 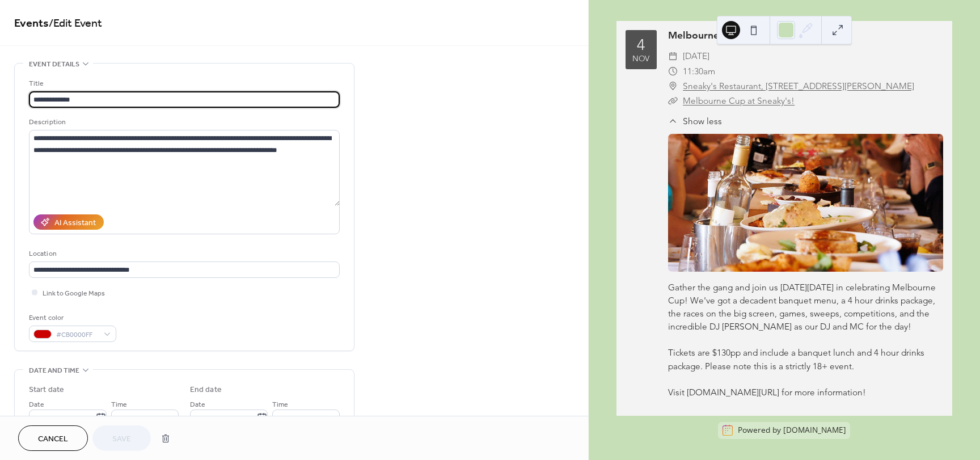 What do you see at coordinates (77, 335) in the screenshot?
I see `span: #CB0000FF` at bounding box center [77, 335].